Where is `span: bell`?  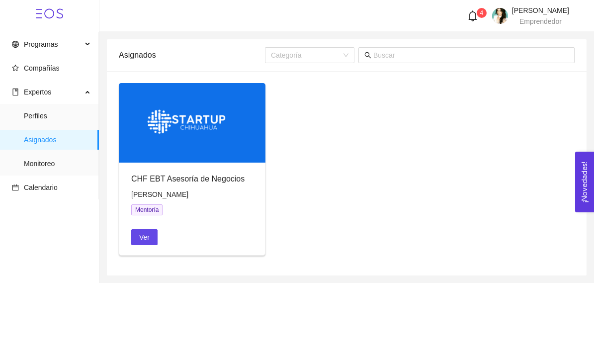
span: bell is located at coordinates (473, 16).